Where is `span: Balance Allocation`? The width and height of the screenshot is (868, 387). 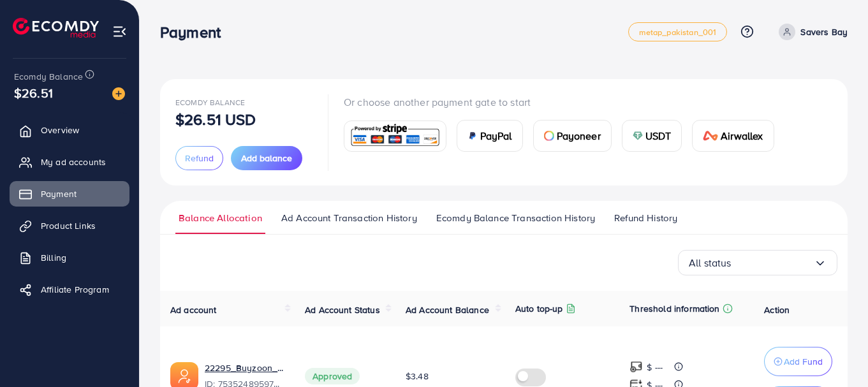 span: Balance Allocation is located at coordinates (220, 218).